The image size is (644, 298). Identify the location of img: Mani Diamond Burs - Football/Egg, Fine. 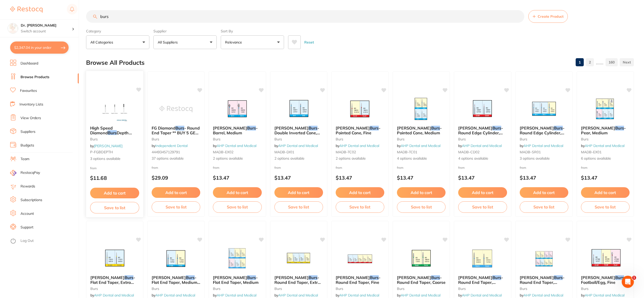
(605, 258).